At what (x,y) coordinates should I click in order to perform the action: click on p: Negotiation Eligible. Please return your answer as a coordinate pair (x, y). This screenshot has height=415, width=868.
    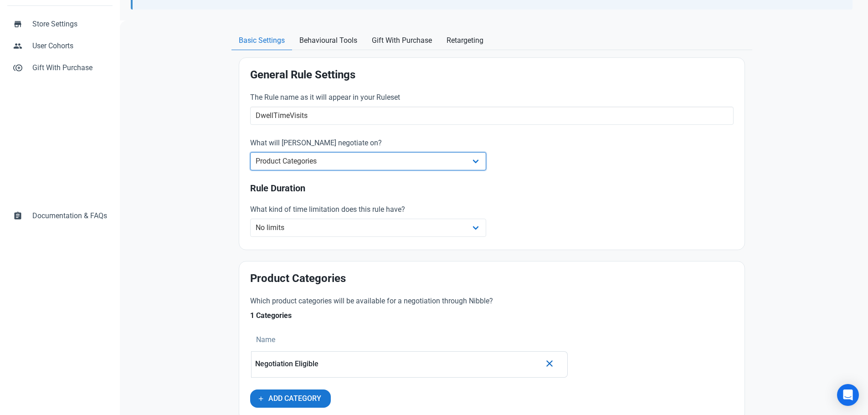
    Looking at the image, I should click on (398, 364).